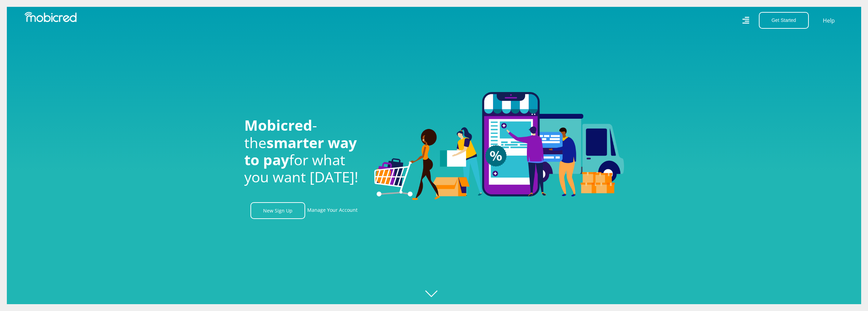  I want to click on span: Mobicred, so click(278, 125).